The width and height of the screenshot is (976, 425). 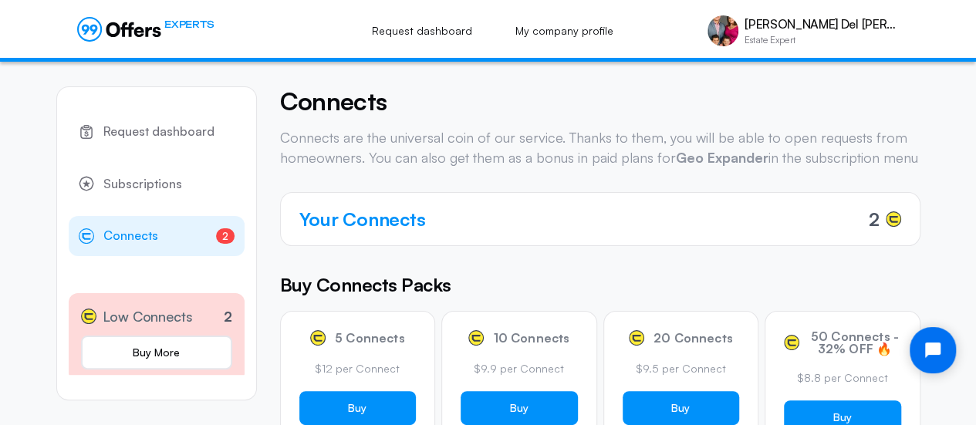 I want to click on p: $12 per Connect, so click(x=358, y=369).